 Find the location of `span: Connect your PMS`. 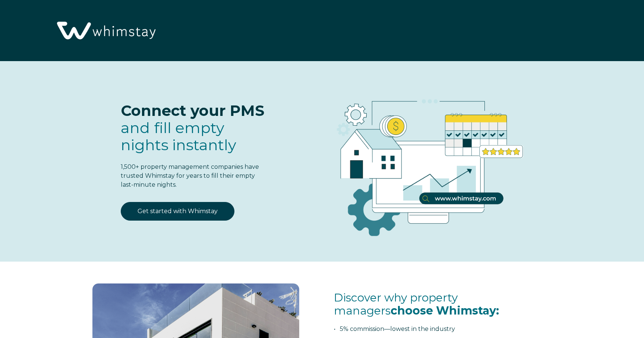

span: Connect your PMS is located at coordinates (192, 110).